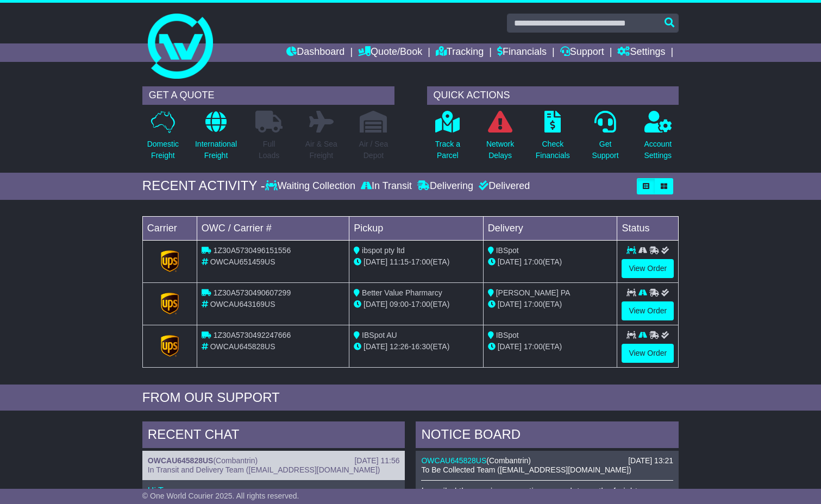 The width and height of the screenshot is (821, 504). I want to click on div: GET A QUOTE, so click(269, 96).